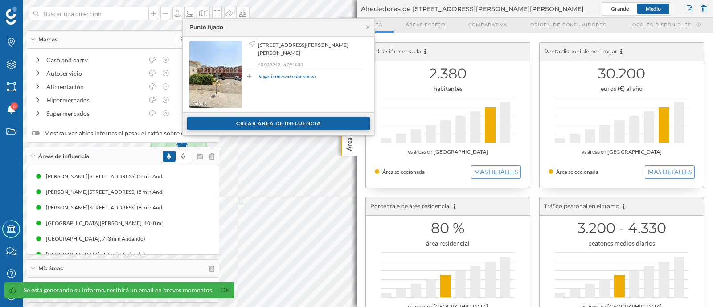 The width and height of the screenshot is (713, 307). What do you see at coordinates (448, 243) in the screenshot?
I see `div: área residencial` at bounding box center [448, 243].